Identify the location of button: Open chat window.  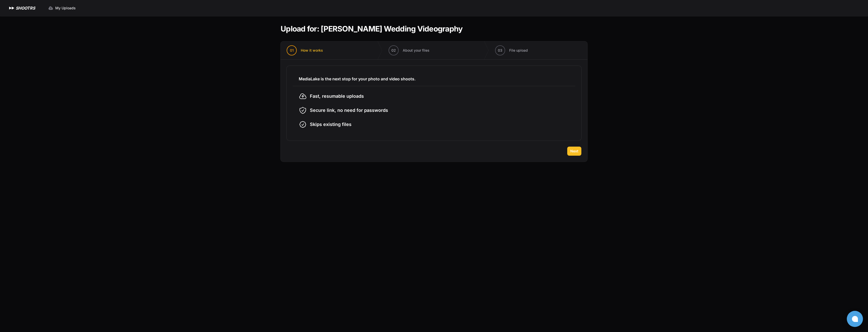
(855, 320).